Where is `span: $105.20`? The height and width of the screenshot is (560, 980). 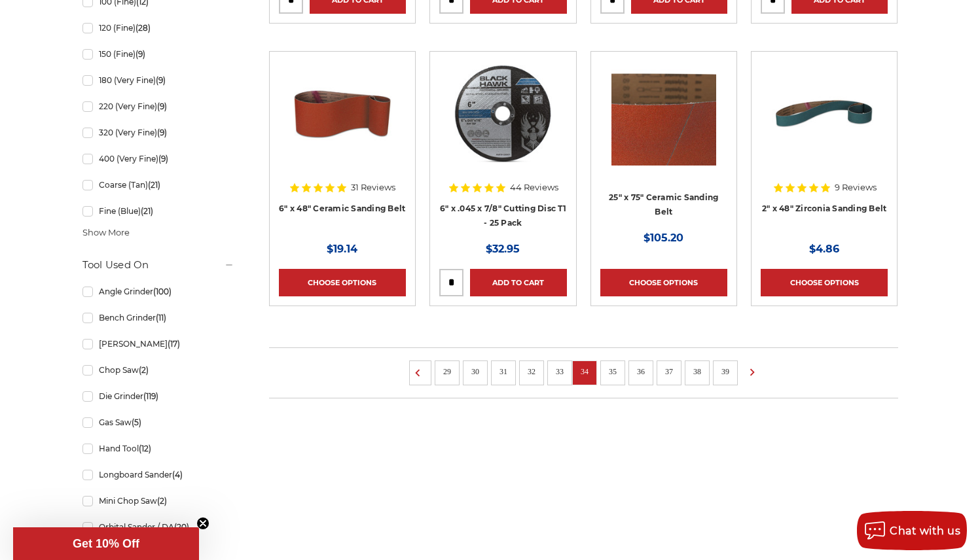 span: $105.20 is located at coordinates (663, 237).